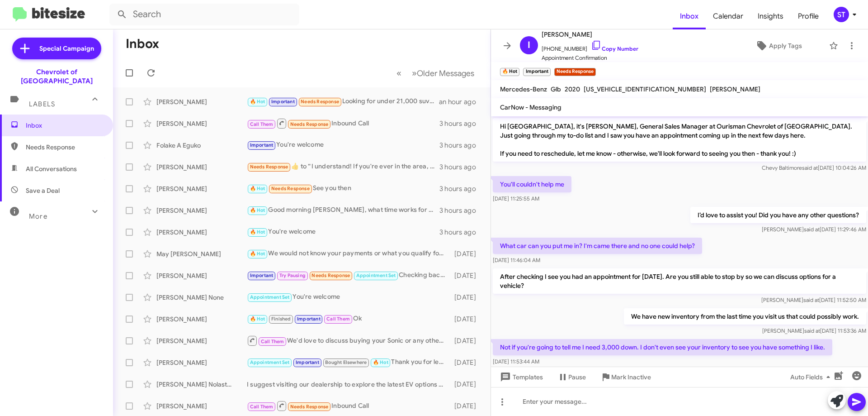 The height and width of the screenshot is (416, 868). What do you see at coordinates (292, 275) in the screenshot?
I see `span: Try Pausing` at bounding box center [292, 275].